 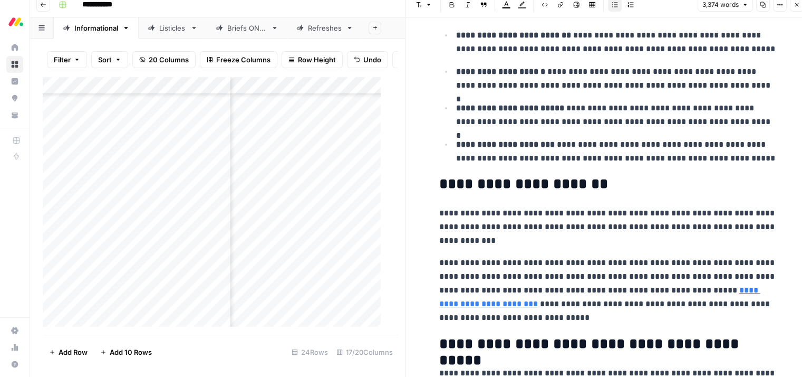 I want to click on button: Row Height, so click(x=312, y=60).